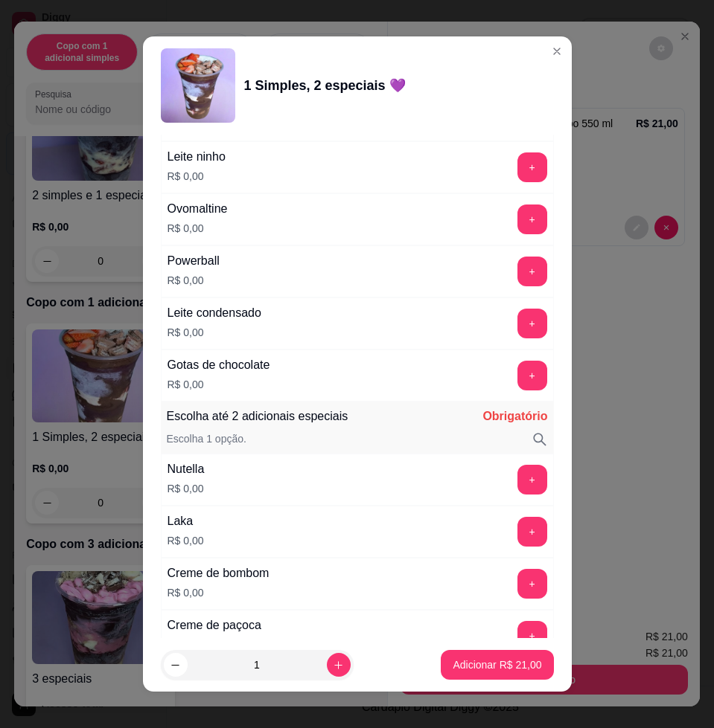  Describe the element at coordinates (324, 86) in the screenshot. I see `div: 1 Simples, 2 especiais 💜` at that location.